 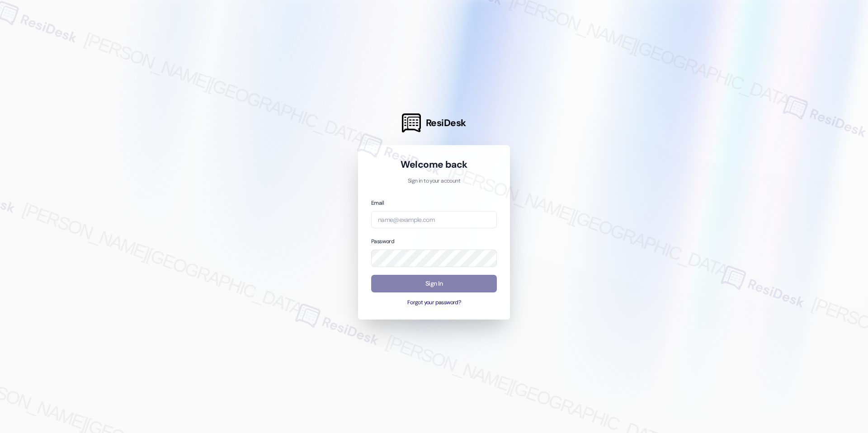 What do you see at coordinates (434, 284) in the screenshot?
I see `button: Sign In` at bounding box center [434, 284].